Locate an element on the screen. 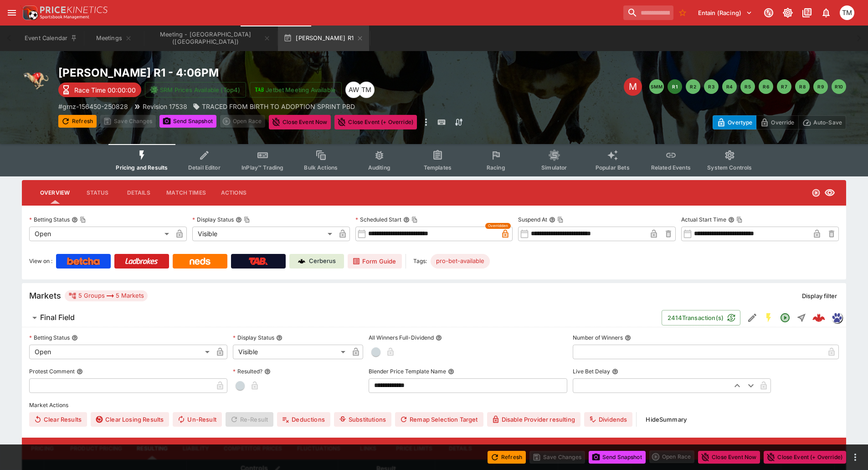 The height and width of the screenshot is (470, 868). button: SMM is located at coordinates (657, 87).